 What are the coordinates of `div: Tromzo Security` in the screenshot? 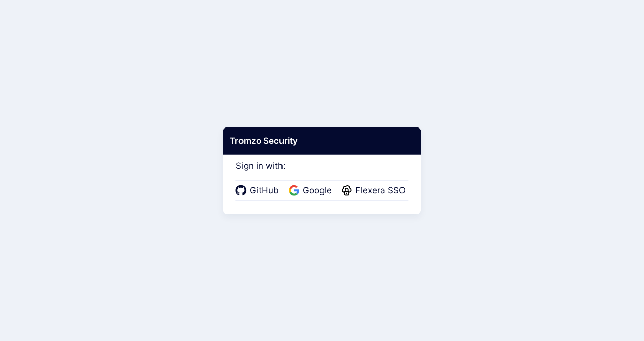 It's located at (321, 142).